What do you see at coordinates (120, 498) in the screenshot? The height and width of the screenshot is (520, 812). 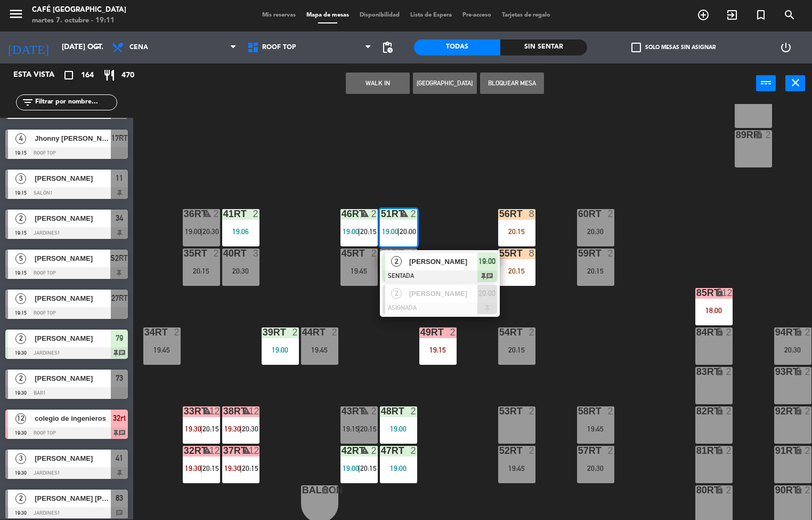 I see `span: 83` at bounding box center [120, 498].